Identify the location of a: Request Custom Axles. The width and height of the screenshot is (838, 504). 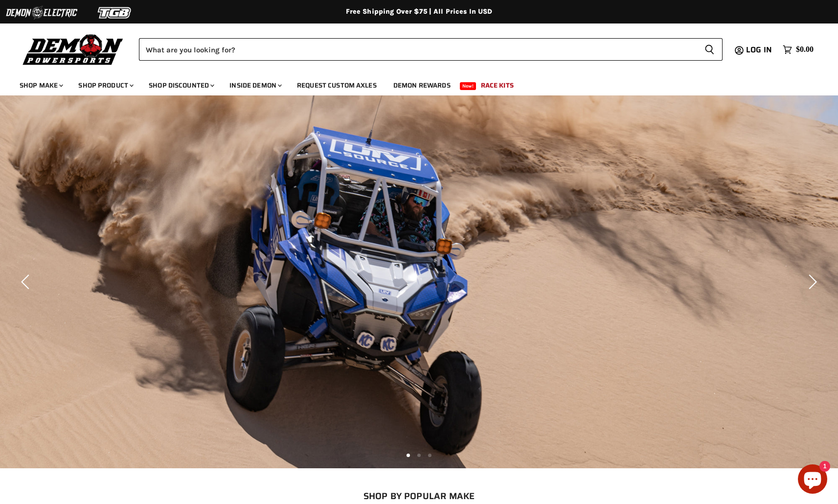
(336, 85).